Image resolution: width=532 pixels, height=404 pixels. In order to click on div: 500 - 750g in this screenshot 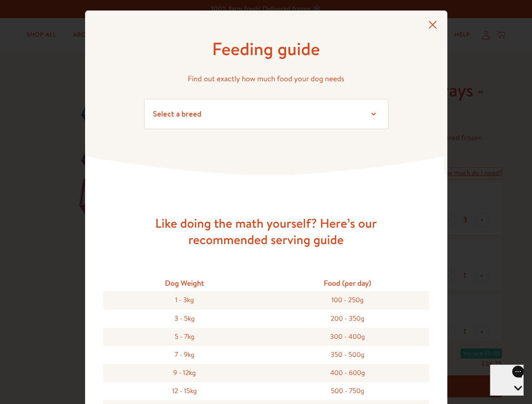, I will do `click(348, 391)`.